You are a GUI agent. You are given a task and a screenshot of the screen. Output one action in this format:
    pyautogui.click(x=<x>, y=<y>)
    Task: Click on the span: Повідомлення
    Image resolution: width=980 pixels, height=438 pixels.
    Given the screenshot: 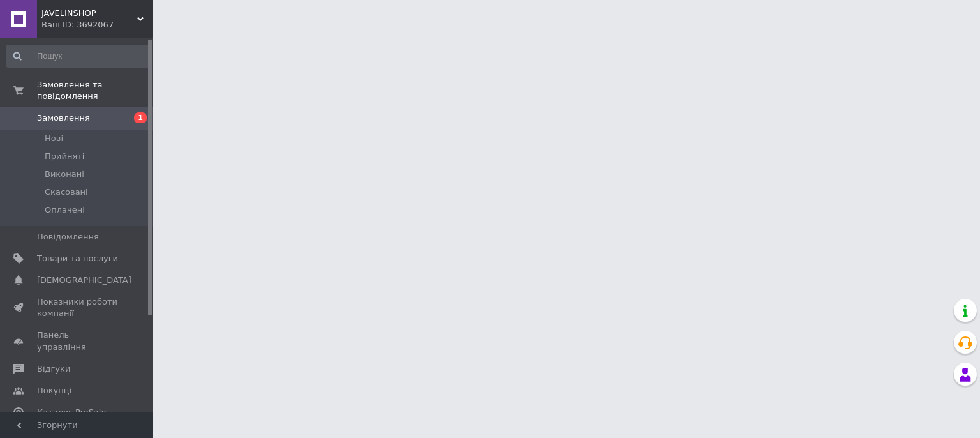 What is the action you would take?
    pyautogui.click(x=68, y=237)
    